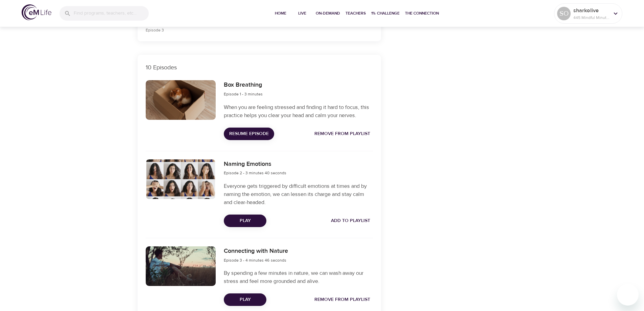  What do you see at coordinates (255, 260) in the screenshot?
I see `span: Episode 3 - 4 minutes 46 seconds` at bounding box center [255, 260].